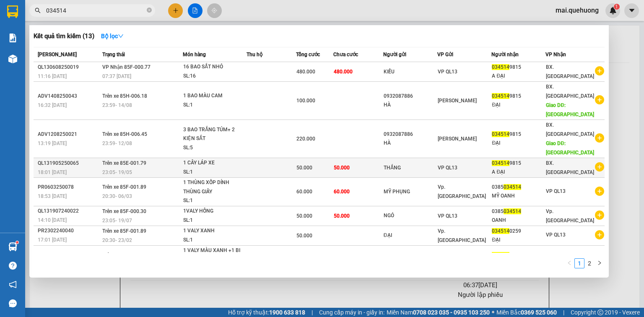 Image resolution: width=644 pixels, height=317 pixels. I want to click on div: 1 VALY XANH, so click(215, 231).